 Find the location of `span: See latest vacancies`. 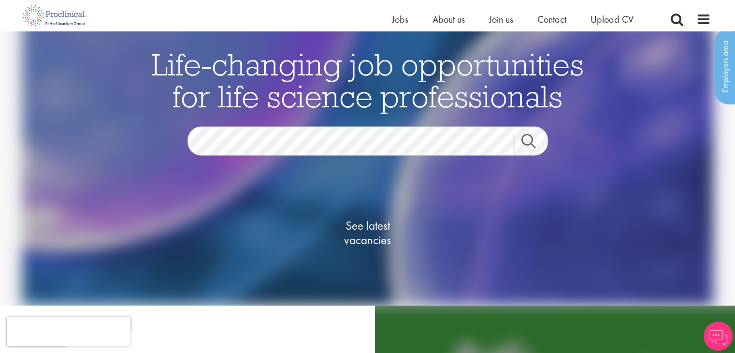

span: See latest vacancies is located at coordinates (368, 233).